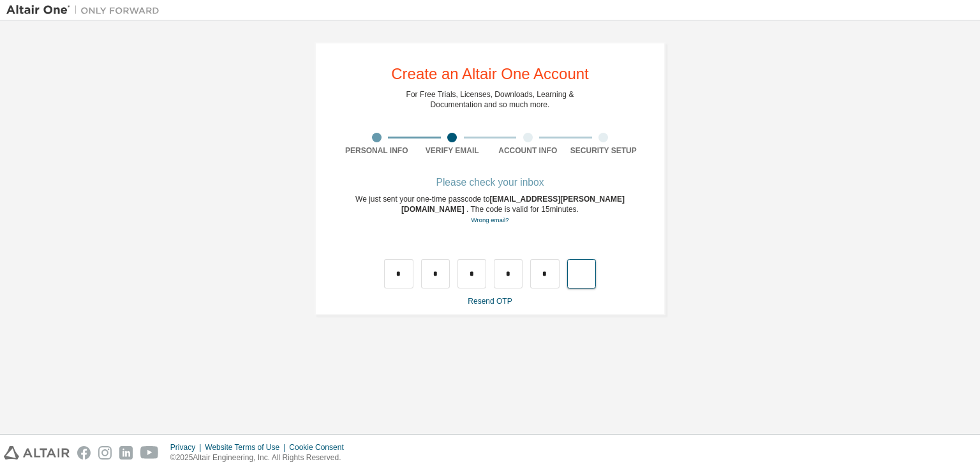  What do you see at coordinates (37, 452) in the screenshot?
I see `img: altair_logo.svg` at bounding box center [37, 452].